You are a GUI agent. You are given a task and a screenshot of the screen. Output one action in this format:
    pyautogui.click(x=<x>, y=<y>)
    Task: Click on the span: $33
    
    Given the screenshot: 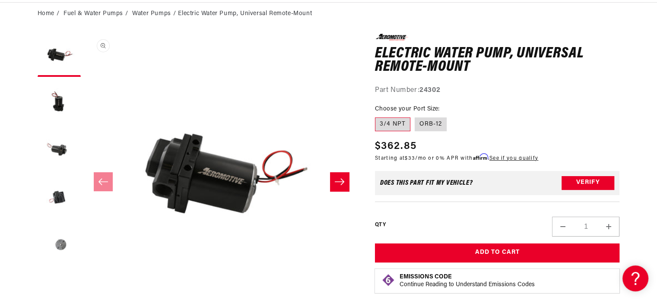 What is the action you would take?
    pyautogui.click(x=410, y=158)
    